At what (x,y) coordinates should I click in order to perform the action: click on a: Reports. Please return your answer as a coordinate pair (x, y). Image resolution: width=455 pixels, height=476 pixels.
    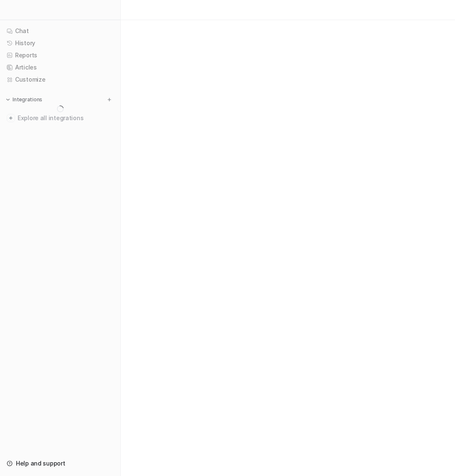
    Looking at the image, I should click on (60, 55).